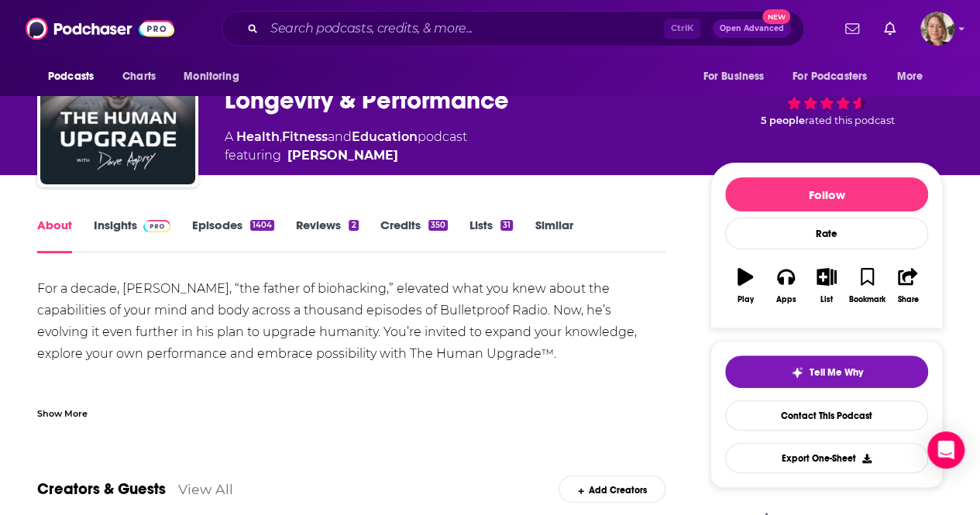 The width and height of the screenshot is (980, 515). I want to click on span: featuring, so click(345, 156).